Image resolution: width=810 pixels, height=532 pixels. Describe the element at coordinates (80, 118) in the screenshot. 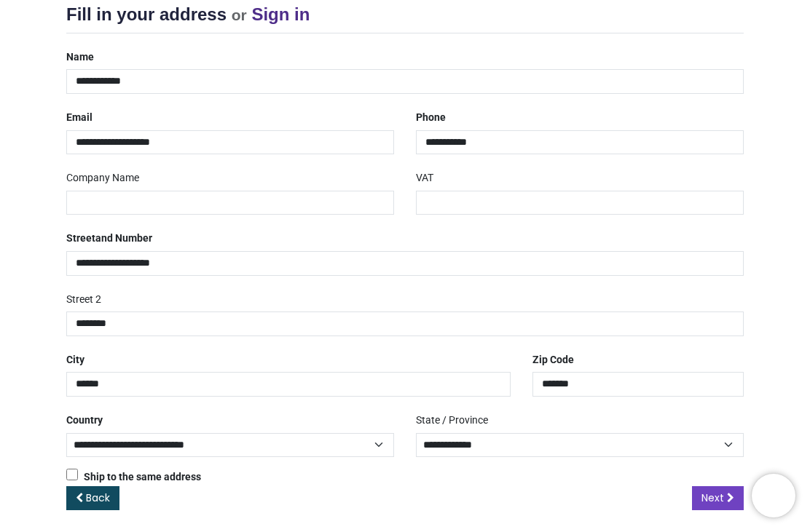

I see `label: Email` at that location.